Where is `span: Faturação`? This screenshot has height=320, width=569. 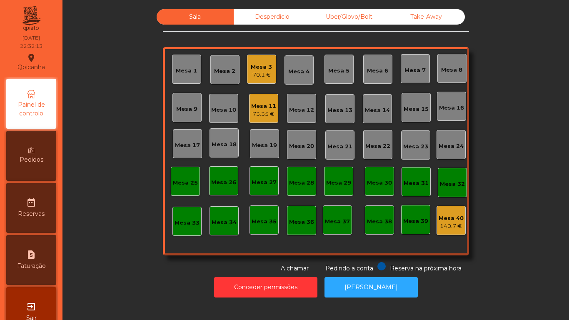 span: Faturação is located at coordinates (31, 266).